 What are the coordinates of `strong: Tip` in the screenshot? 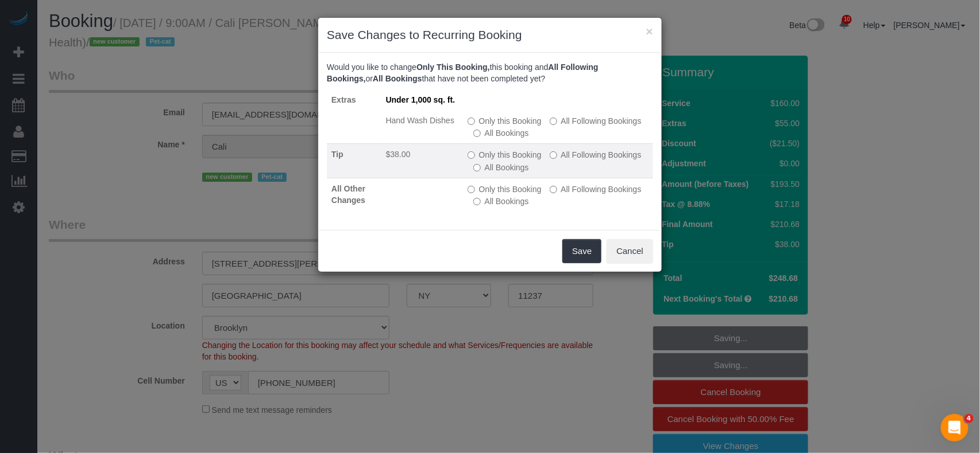 It's located at (337, 154).